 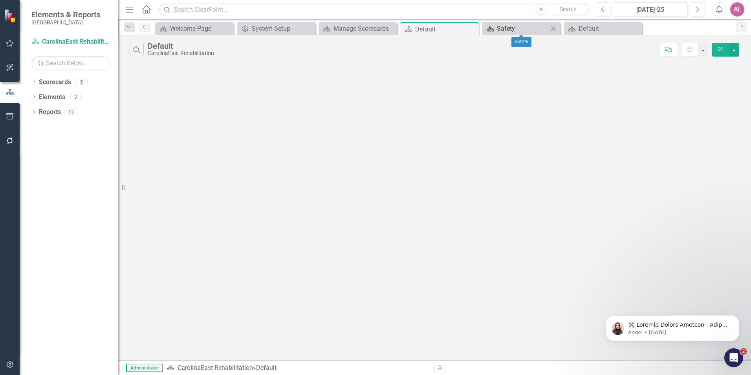 I want to click on div: message notification from Angel, 3w ago. 🛠️ Explore Custom Scripts - Your Automation Powerhouse! ..., so click(x=79, y=29).